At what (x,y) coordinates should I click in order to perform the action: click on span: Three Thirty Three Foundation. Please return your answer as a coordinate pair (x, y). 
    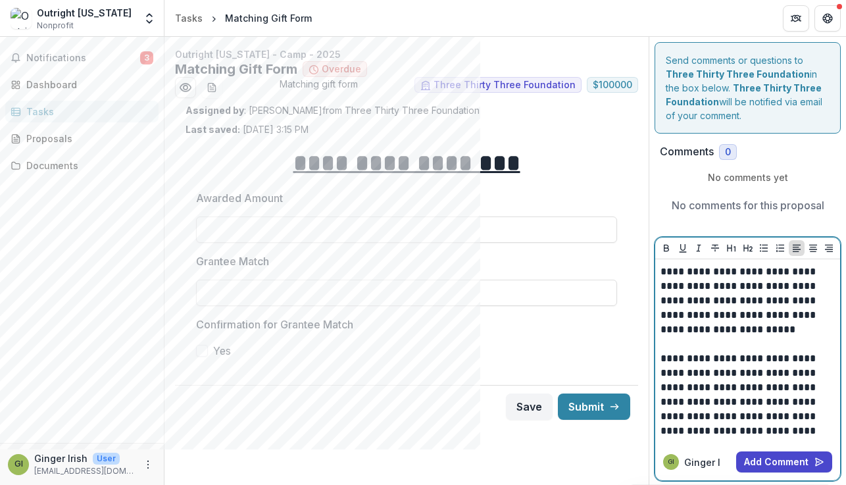
    Looking at the image, I should click on (505, 85).